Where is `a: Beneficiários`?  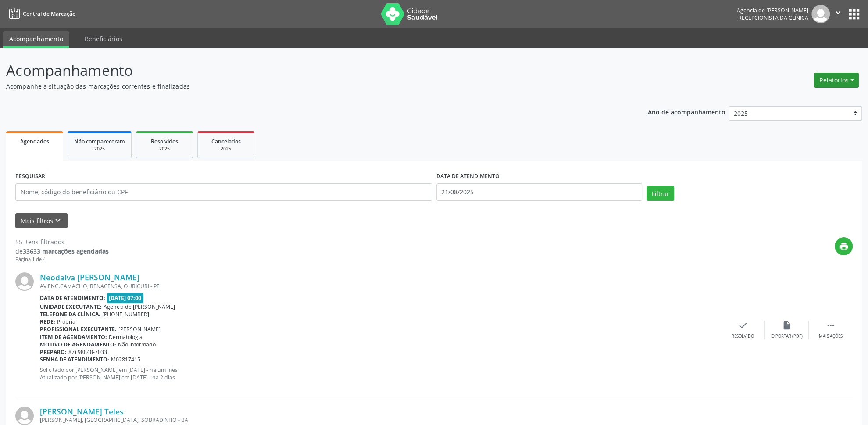 a: Beneficiários is located at coordinates (104, 39).